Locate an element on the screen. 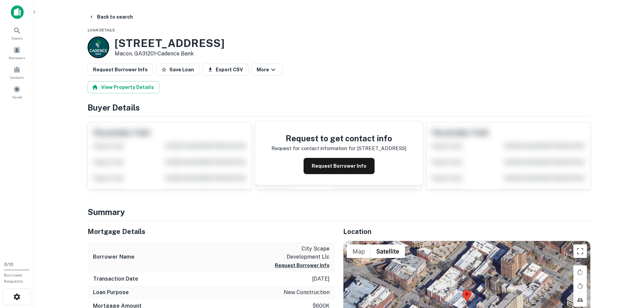 This screenshot has width=644, height=308. span: Loan Details is located at coordinates (101, 30).